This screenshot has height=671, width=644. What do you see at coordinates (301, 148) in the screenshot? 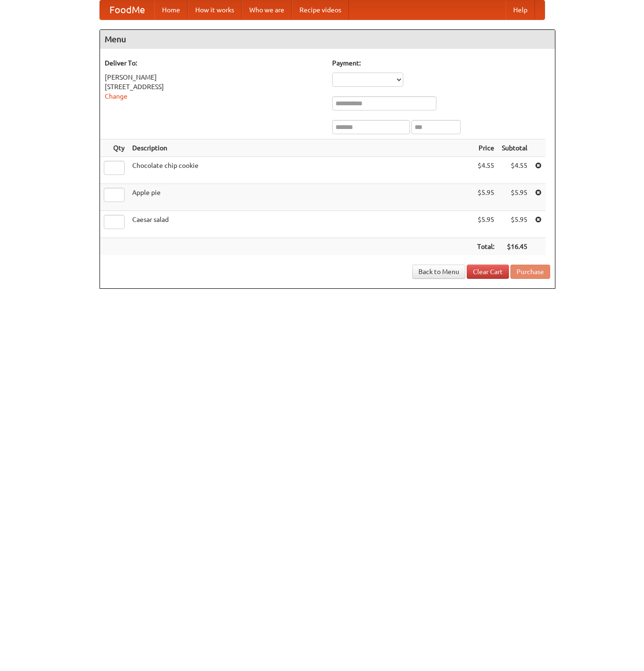
I see `th: Description` at bounding box center [301, 148].